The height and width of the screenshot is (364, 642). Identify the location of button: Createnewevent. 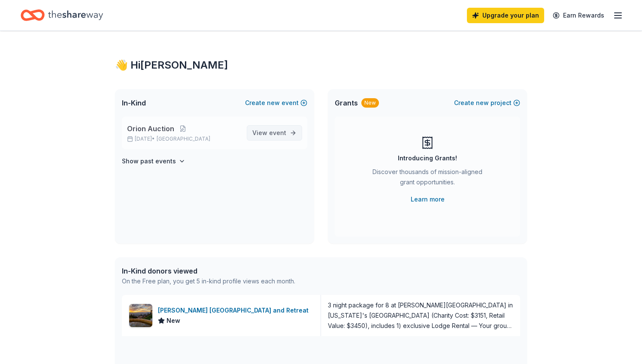
(276, 103).